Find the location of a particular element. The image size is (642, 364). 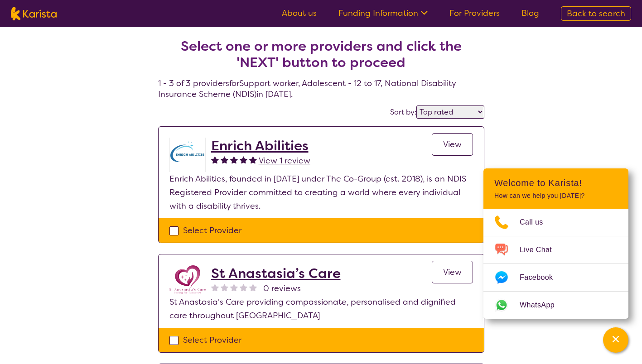

img: cvvk5ykyqvtt10if4gjk.png is located at coordinates (188, 280).